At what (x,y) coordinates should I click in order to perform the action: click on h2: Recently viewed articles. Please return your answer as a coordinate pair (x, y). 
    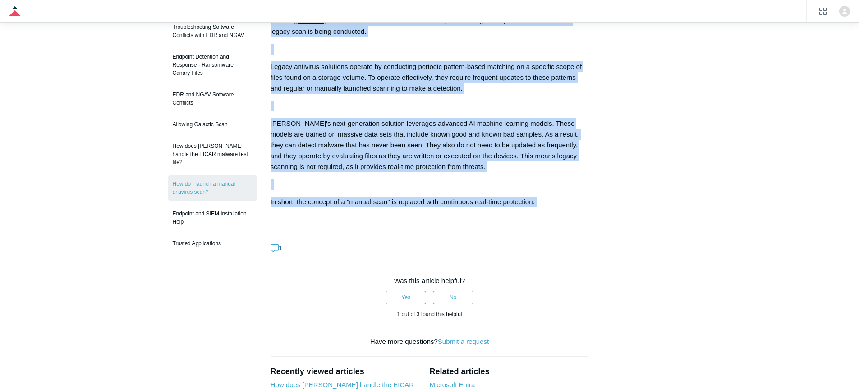
    Looking at the image, I should click on (345, 371).